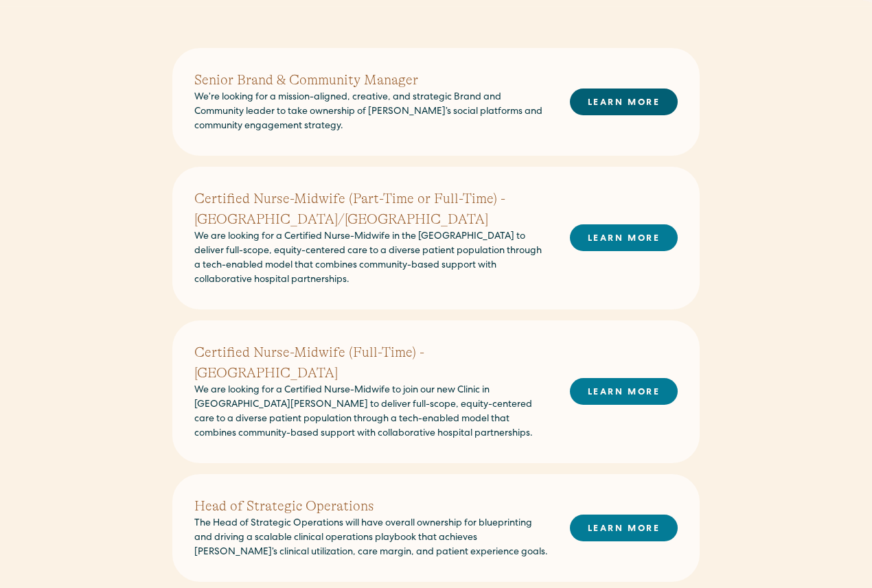 The image size is (872, 588). What do you see at coordinates (370, 506) in the screenshot?
I see `h2: Head of Strategic Operations` at bounding box center [370, 506].